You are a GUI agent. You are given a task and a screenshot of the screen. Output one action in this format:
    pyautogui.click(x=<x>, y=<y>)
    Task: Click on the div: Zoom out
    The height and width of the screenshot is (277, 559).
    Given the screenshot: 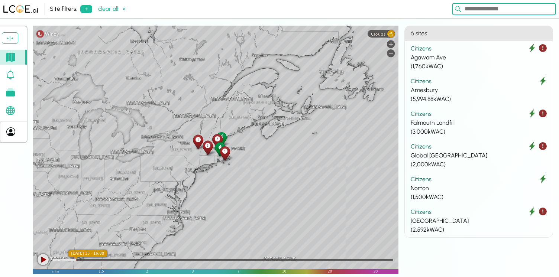 What is the action you would take?
    pyautogui.click(x=391, y=53)
    